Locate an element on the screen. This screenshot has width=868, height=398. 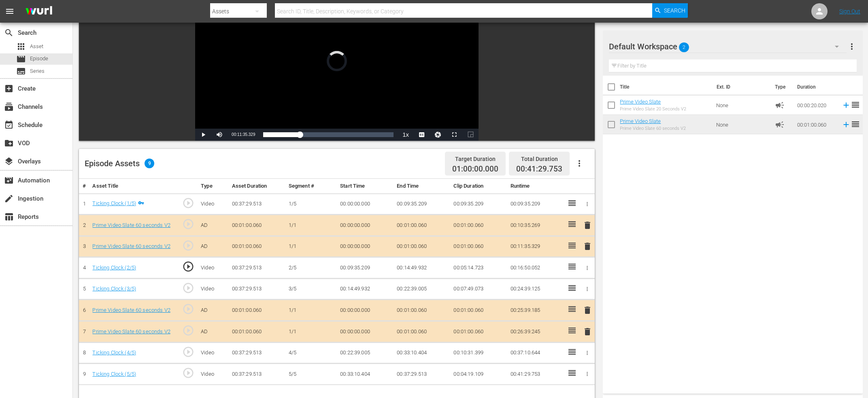
a: Ticking Clock (1/5) is located at coordinates (114, 203).